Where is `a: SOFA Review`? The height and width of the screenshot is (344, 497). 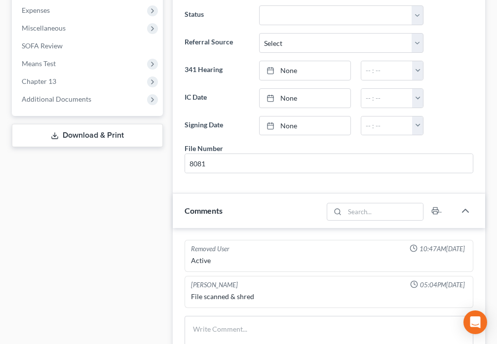
a: SOFA Review is located at coordinates (88, 46).